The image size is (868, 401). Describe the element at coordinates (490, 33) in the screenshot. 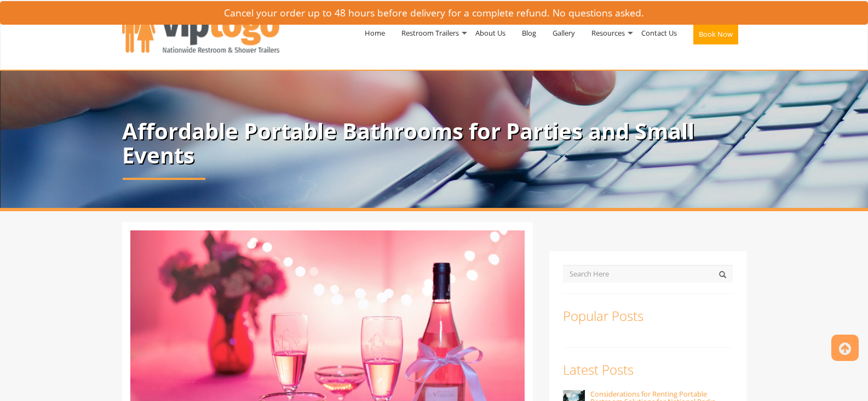

I see `a: About Us` at that location.